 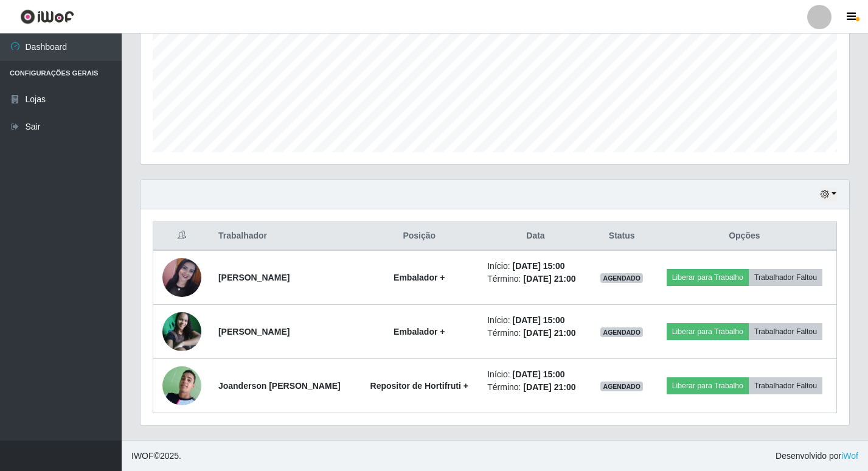 I want to click on img: CoreUI Logo, so click(x=47, y=16).